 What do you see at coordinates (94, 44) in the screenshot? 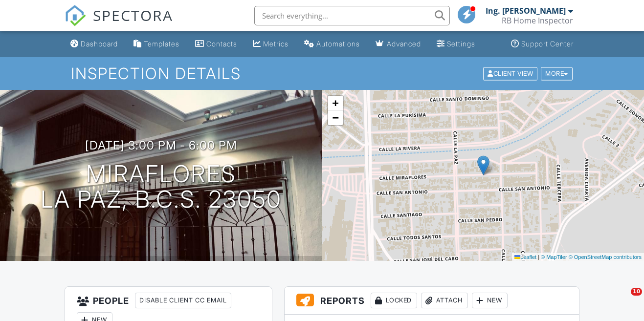
I see `a: Dashboard` at bounding box center [94, 44].